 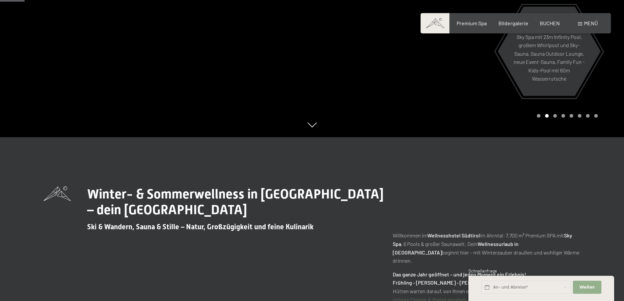 What do you see at coordinates (587, 287) in the screenshot?
I see `button: Weiter` at bounding box center [587, 287].